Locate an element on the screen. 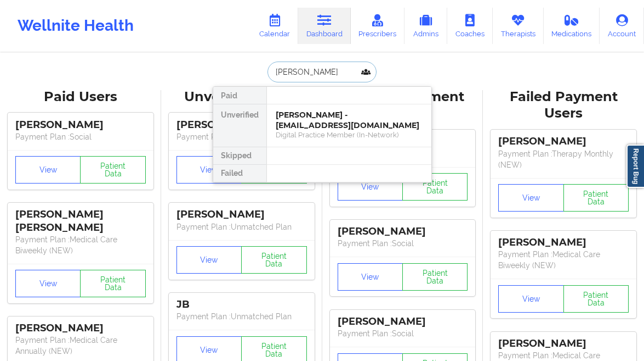  a: Medications is located at coordinates (572, 26).